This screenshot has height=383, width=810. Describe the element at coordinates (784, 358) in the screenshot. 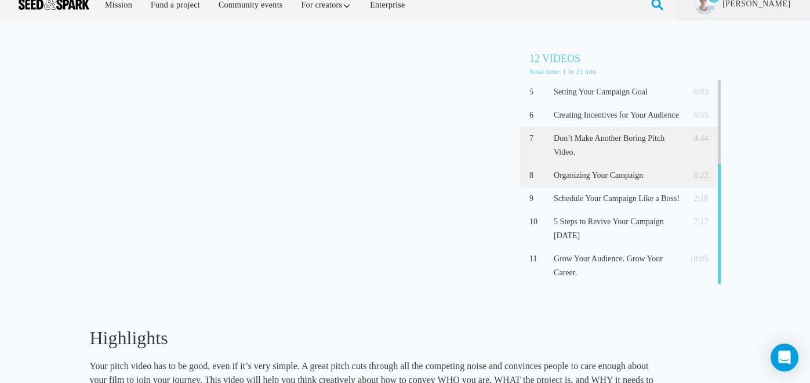

I see `div: Open Intercom Messenger` at that location.